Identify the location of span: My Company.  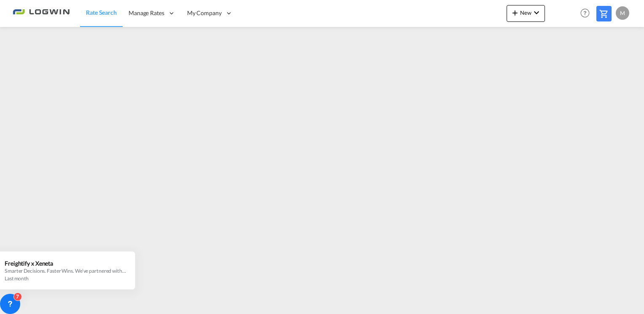
(204, 13).